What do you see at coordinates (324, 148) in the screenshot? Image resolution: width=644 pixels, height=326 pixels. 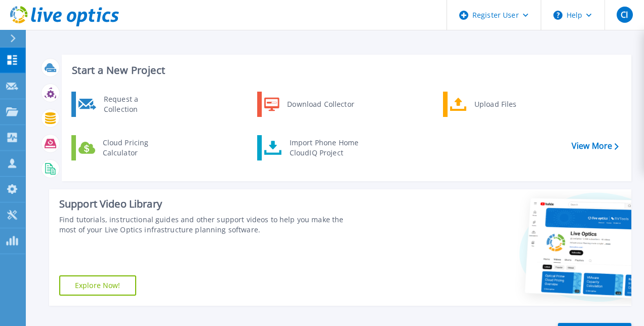 I see `div: Import Phone Home CloudIQ Project` at bounding box center [324, 148].